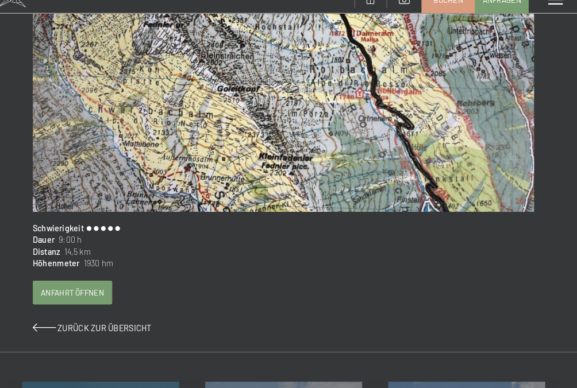 This screenshot has height=388, width=577. What do you see at coordinates (447, 13) in the screenshot?
I see `span: Buchen` at bounding box center [447, 13].